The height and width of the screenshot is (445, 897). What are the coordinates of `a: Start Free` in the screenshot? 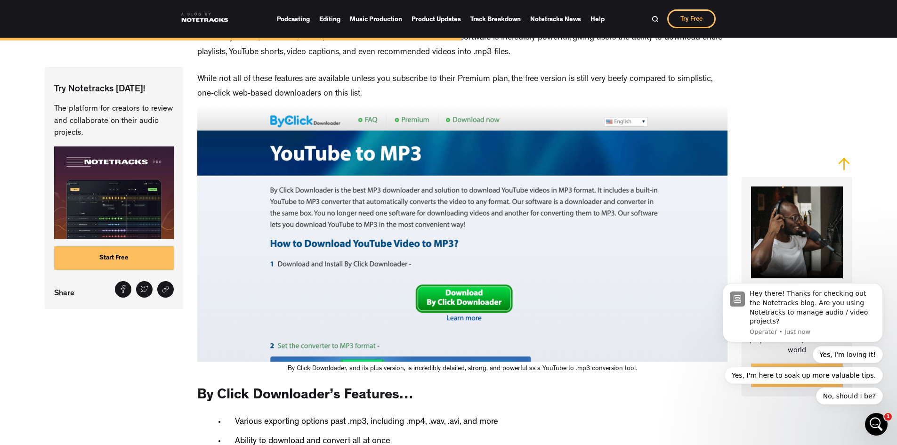 It's located at (113, 258).